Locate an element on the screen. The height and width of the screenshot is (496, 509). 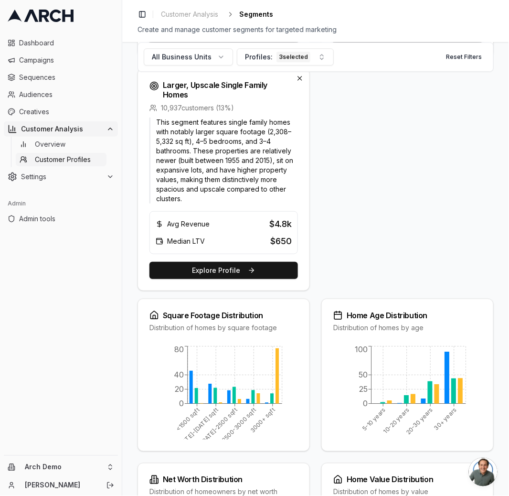
button: Reset Filters is located at coordinates (464, 57).